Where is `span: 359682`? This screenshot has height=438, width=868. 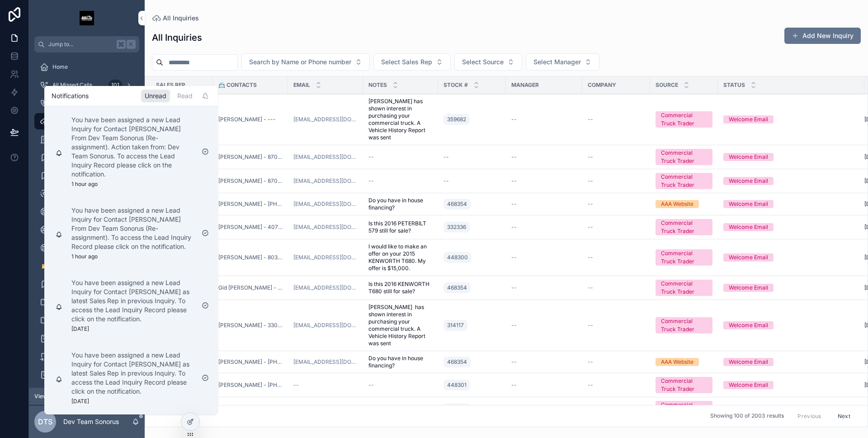
span: 359682 is located at coordinates (457, 119).